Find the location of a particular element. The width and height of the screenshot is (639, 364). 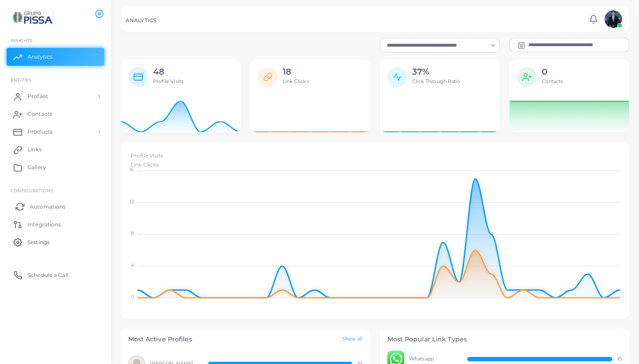

span: Gallery is located at coordinates (37, 167).